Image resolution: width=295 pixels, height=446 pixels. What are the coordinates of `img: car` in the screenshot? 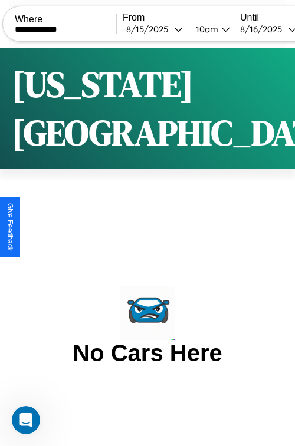 It's located at (147, 313).